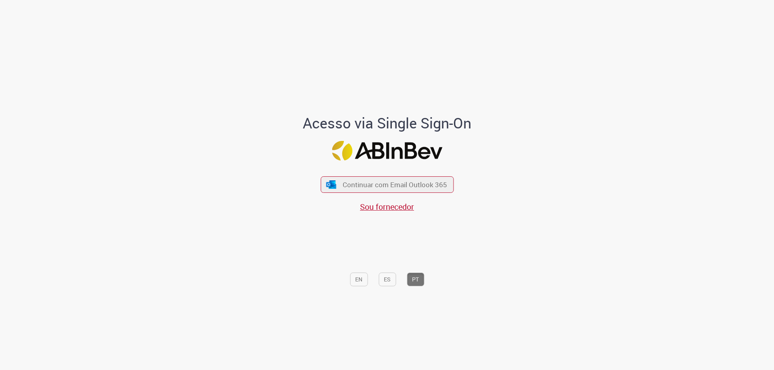 This screenshot has height=370, width=774. I want to click on span: Continuar com Email Outlook 365, so click(395, 185).